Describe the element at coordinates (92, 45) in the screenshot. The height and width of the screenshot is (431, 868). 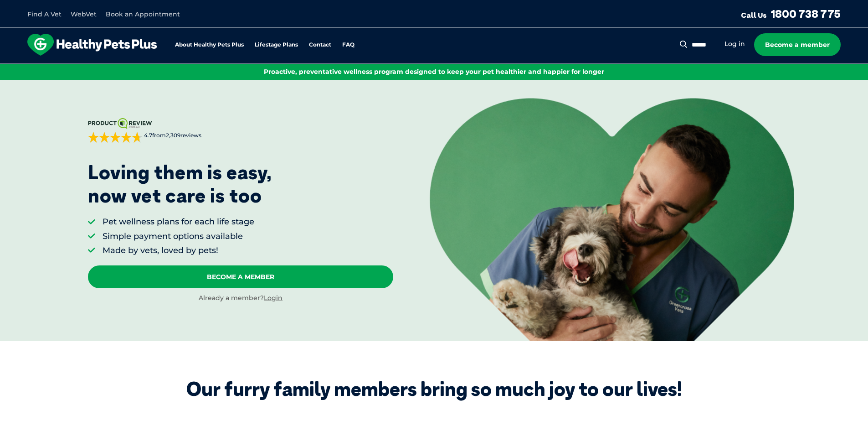
I see `img: hpp-logo` at that location.